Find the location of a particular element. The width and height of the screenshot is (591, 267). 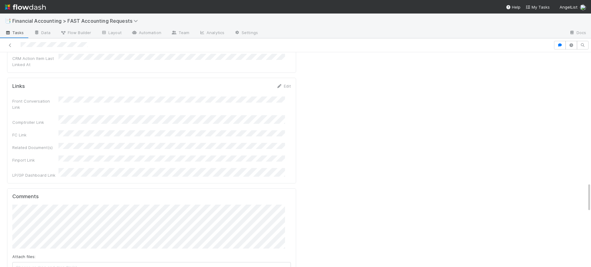

a: Edit is located at coordinates (283, 86).